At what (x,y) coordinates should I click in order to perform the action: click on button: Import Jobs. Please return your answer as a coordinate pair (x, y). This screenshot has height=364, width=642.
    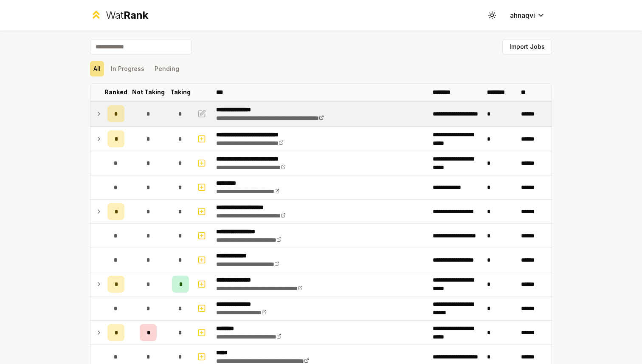
    Looking at the image, I should click on (527, 47).